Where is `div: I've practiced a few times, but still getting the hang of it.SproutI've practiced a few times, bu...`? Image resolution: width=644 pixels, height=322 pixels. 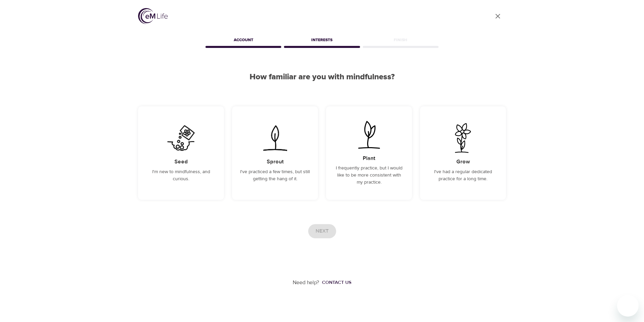
div: I've practiced a few times, but still getting the hang of it.SproutI've practiced a few times, bu... is located at coordinates (275, 153).